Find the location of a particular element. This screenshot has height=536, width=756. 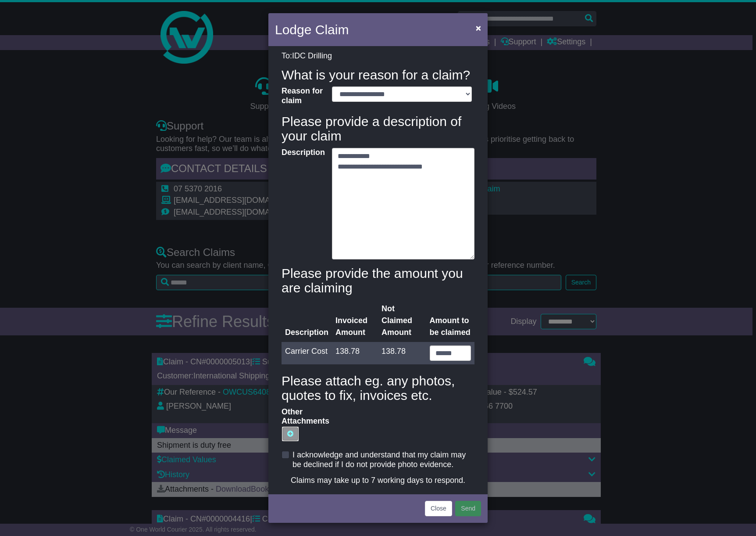

label: Description is located at coordinates (302, 202).